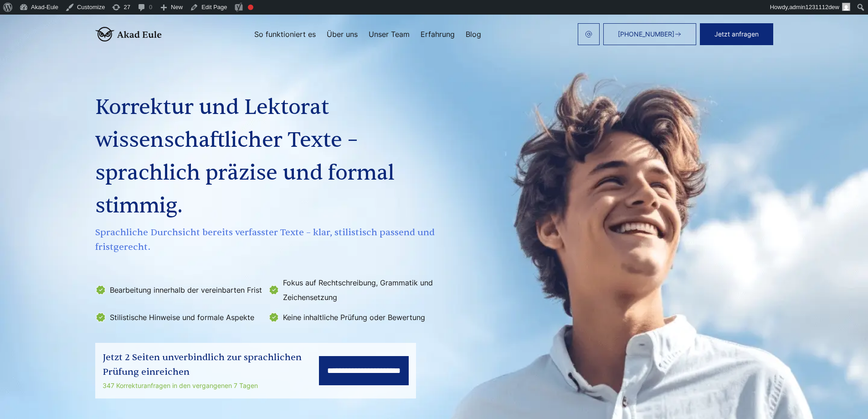  What do you see at coordinates (285, 34) in the screenshot?
I see `a: So funktioniert es` at bounding box center [285, 34].